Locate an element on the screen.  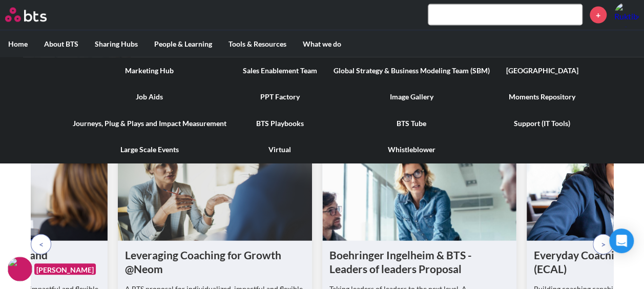
div: Open Intercom Messenger is located at coordinates (622, 241).